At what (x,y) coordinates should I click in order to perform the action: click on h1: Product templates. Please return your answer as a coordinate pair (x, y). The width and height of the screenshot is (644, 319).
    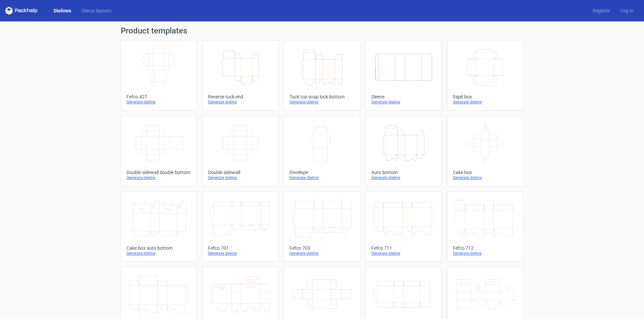
    Looking at the image, I should click on (322, 31).